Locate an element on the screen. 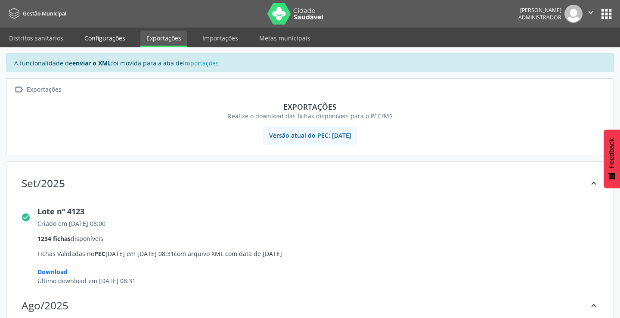  i: check_circle is located at coordinates (26, 217).